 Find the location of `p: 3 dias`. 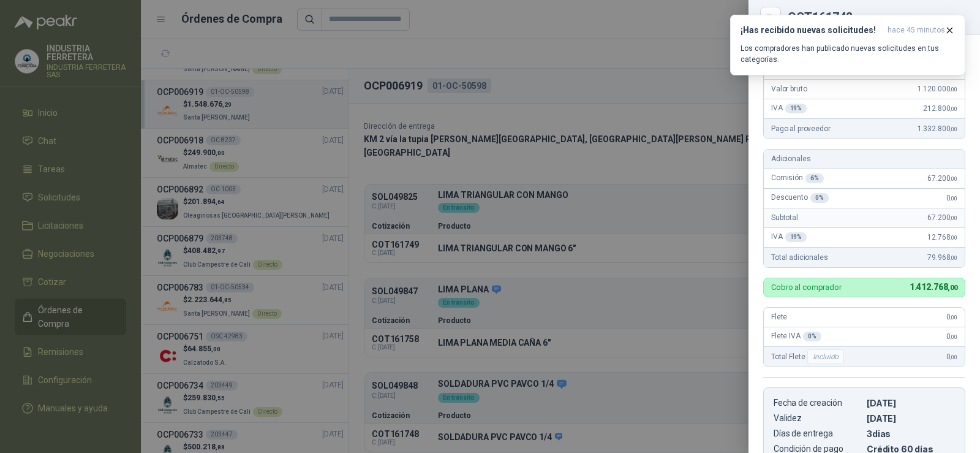

p: 3 dias is located at coordinates (911, 433).